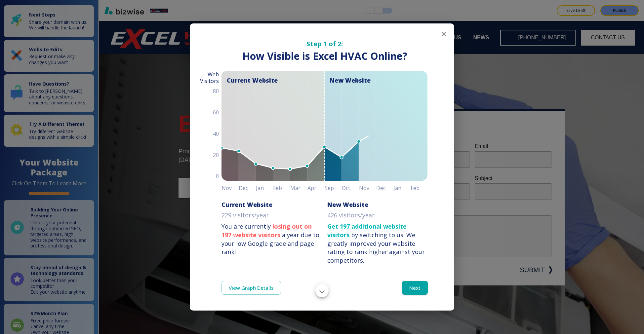  I want to click on p: You are currently a year due to your low Google grade and page rank!, so click(272, 239).